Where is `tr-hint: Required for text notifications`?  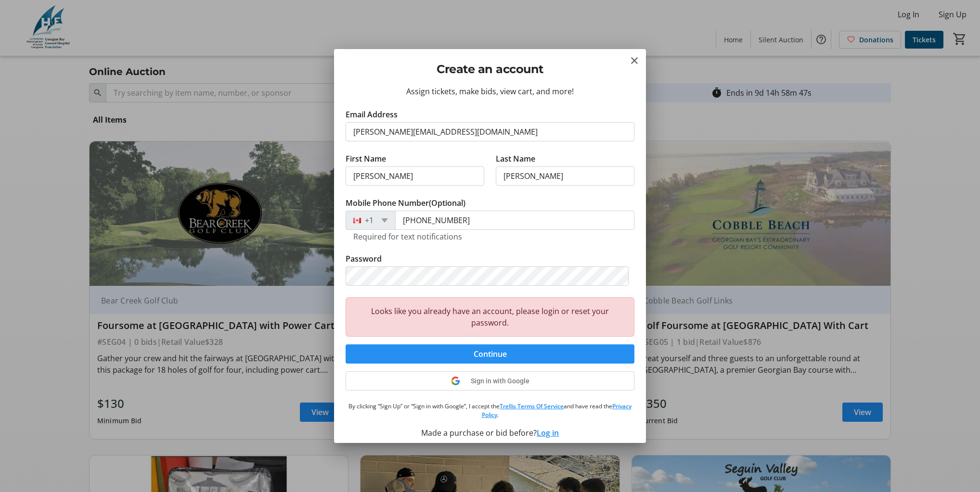
tr-hint: Required for text notifications is located at coordinates (408, 237).